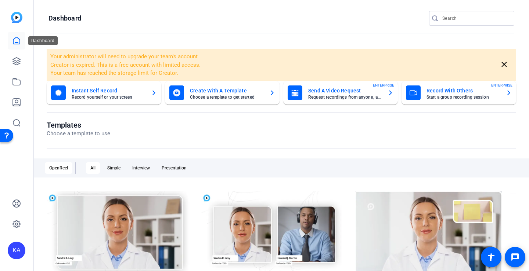  I want to click on mat-card-title: Send A Video Request, so click(345, 91).